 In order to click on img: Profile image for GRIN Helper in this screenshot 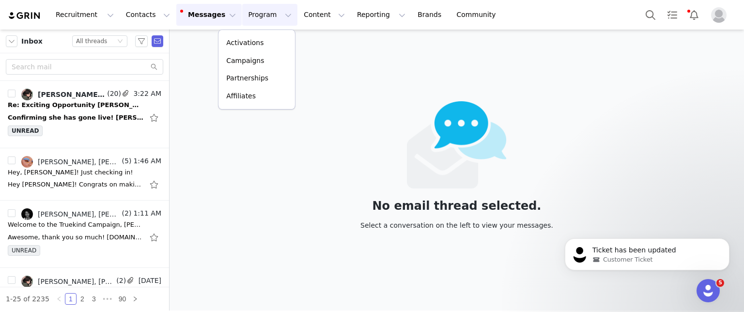, I will do `click(30, 37)`.